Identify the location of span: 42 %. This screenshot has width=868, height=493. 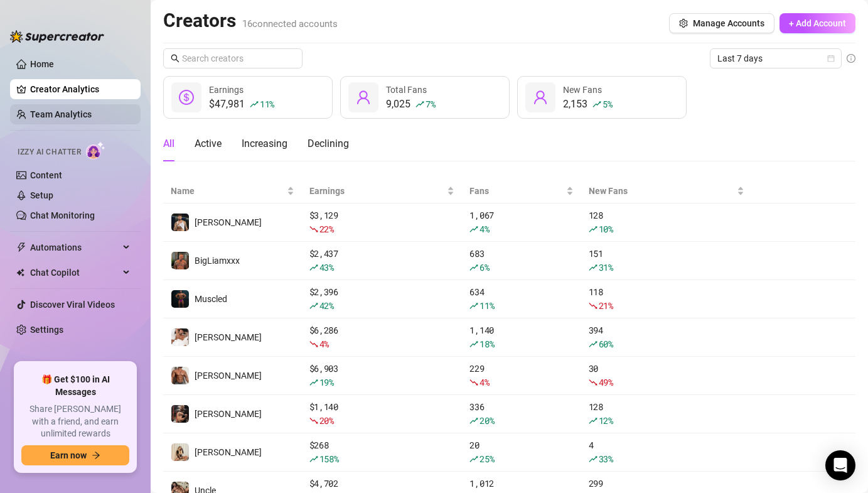
(327, 305).